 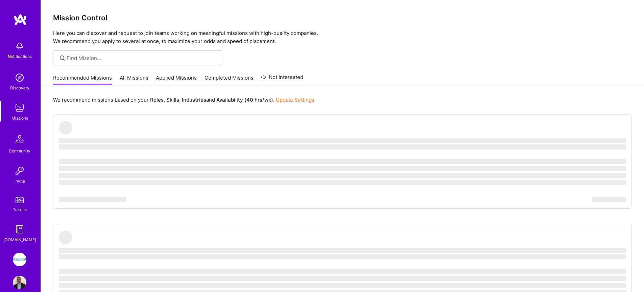 I want to click on a: Completed Missions, so click(x=229, y=80).